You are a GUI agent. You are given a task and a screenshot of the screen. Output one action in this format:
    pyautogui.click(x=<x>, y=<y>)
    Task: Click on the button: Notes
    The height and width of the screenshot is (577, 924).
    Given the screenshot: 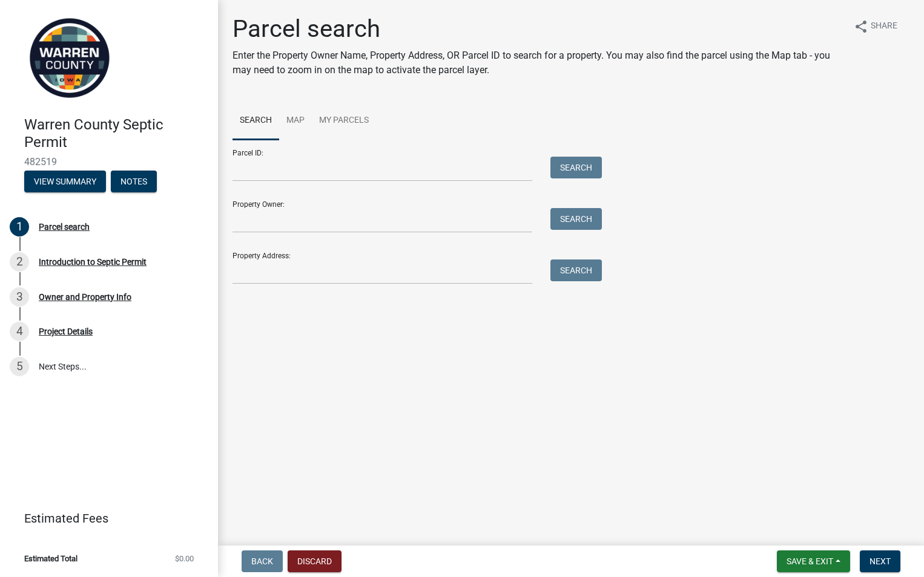 What is the action you would take?
    pyautogui.click(x=134, y=182)
    